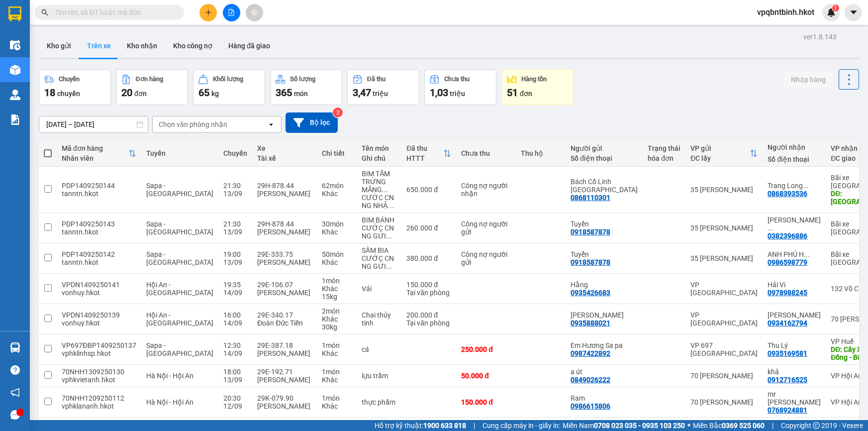  What do you see at coordinates (788, 410) in the screenshot?
I see `div: 0768924881` at bounding box center [788, 410].